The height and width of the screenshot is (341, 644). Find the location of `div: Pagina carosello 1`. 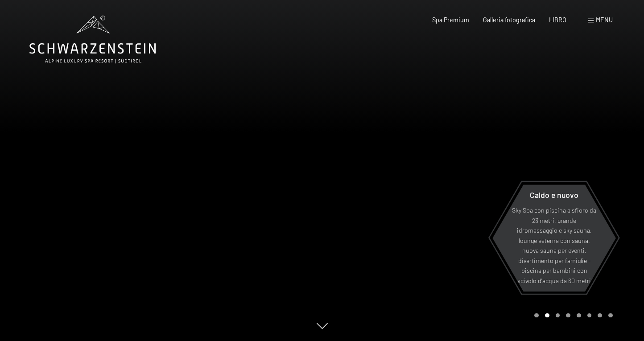

div: Pagina carosello 1 is located at coordinates (537, 316).